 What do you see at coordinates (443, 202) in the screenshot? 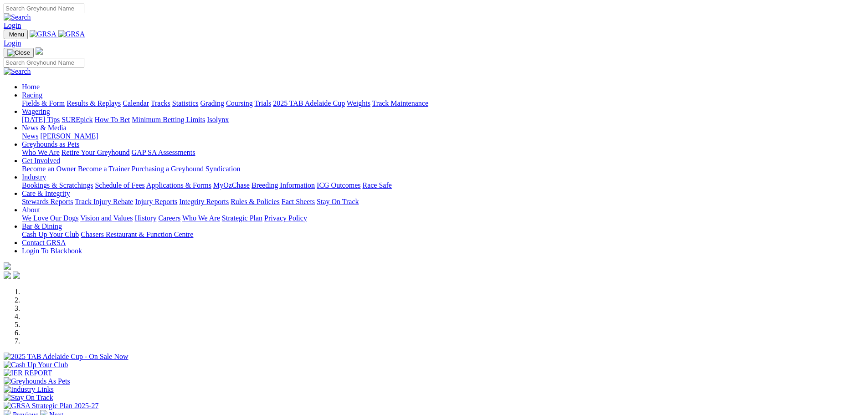
I see `div: Care & Integrity` at bounding box center [443, 202].